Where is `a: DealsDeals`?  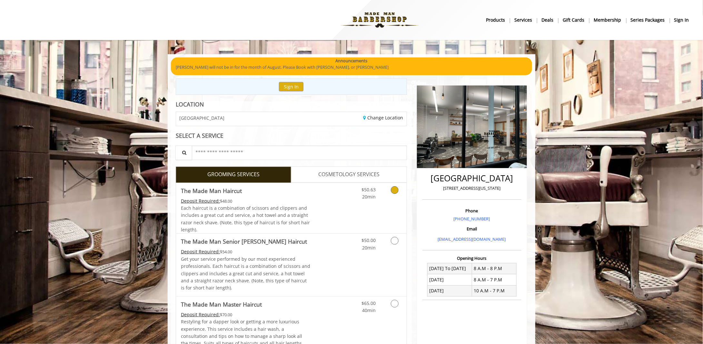 a: DealsDeals is located at coordinates (547, 20).